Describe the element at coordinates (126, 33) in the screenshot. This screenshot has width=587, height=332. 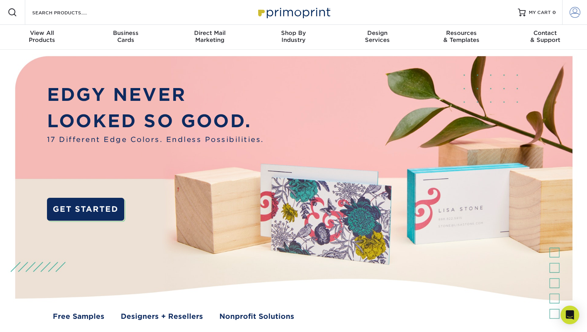
I see `span: Business` at that location.